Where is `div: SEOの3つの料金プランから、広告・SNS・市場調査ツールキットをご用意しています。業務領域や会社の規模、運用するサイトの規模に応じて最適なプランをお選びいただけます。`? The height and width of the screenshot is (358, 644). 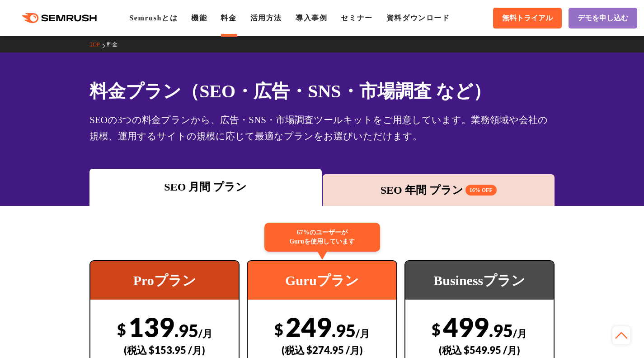 div: SEOの3つの料金プランから、広告・SNS・市場調査ツールキットをご用意しています。業務領域や会社の規模、運用するサイトの規模に応じて最適なプランをお選びいただけます。 is located at coordinates (322, 128).